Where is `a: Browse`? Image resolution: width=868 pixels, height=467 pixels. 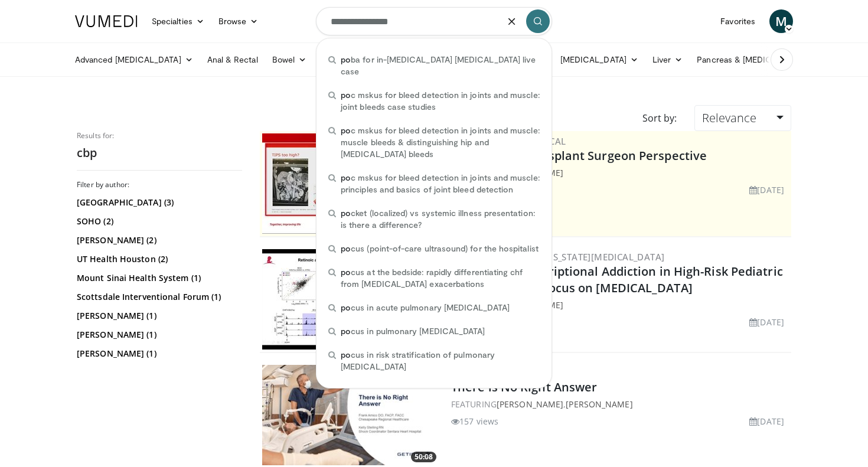 a: Browse is located at coordinates (238, 21).